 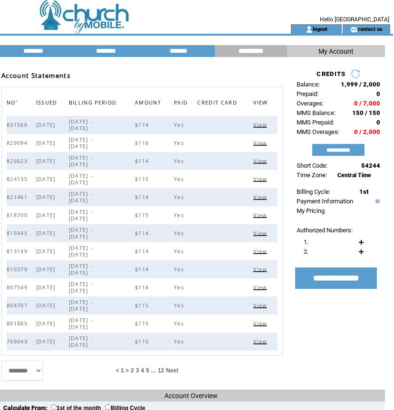 What do you see at coordinates (182, 104) in the screenshot?
I see `span: PAID` at bounding box center [182, 104].